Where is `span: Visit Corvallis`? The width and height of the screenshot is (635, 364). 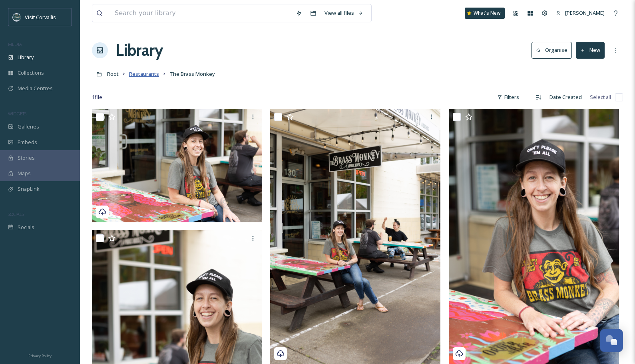 span: Visit Corvallis is located at coordinates (40, 17).